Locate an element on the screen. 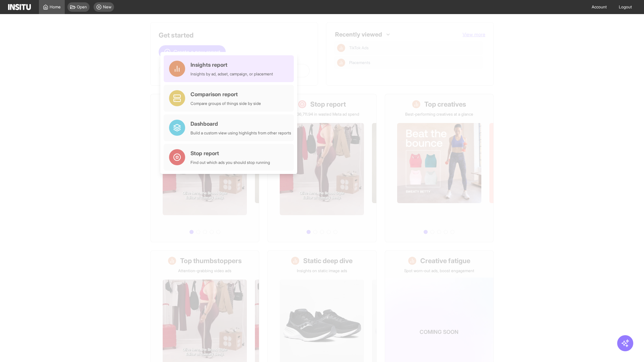 The image size is (644, 362). div: Insights report is located at coordinates (232, 65).